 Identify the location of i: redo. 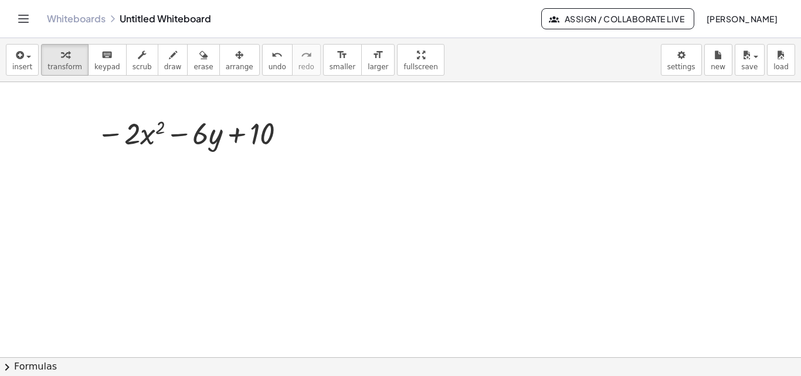
(306, 55).